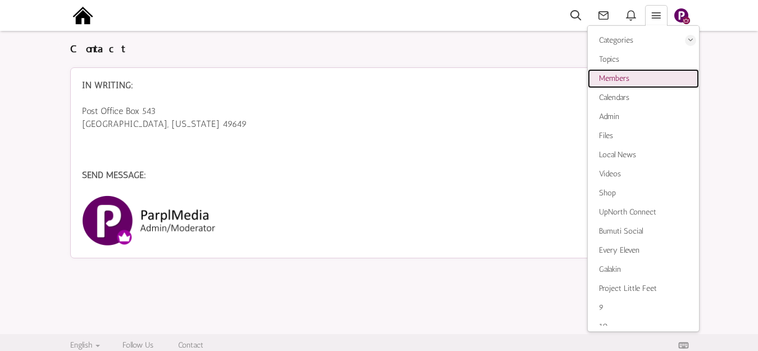 Image resolution: width=758 pixels, height=351 pixels. What do you see at coordinates (643, 251) in the screenshot?
I see `a: Every Eleven` at bounding box center [643, 251].